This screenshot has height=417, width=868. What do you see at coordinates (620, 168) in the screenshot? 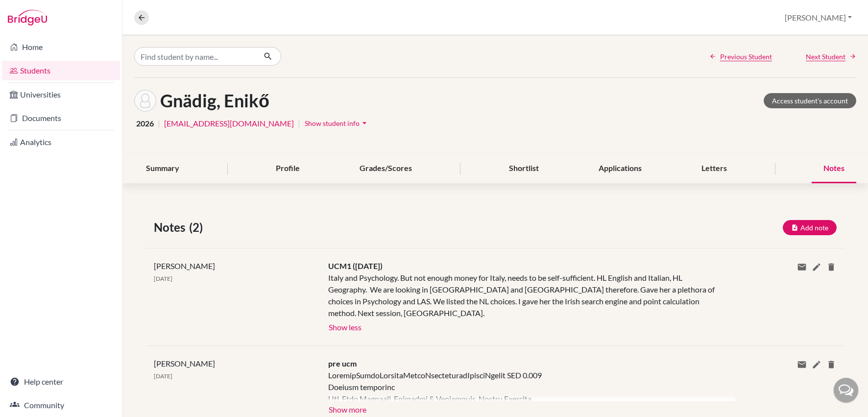
I see `div: Applications` at bounding box center [620, 168].